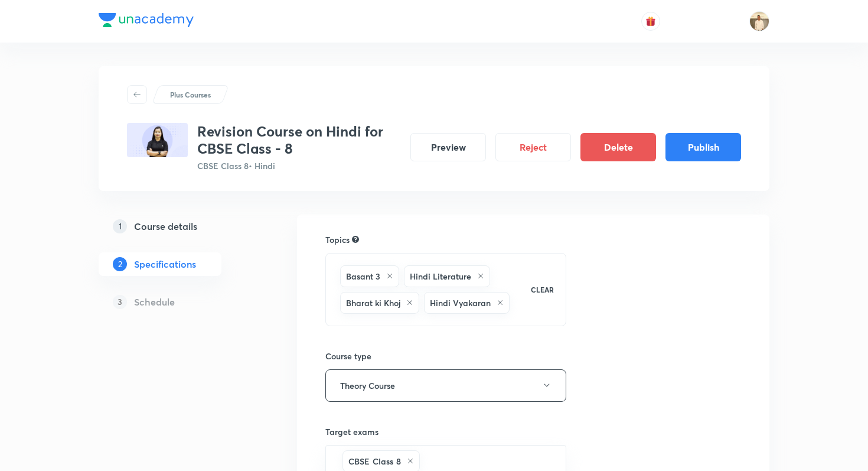 The image size is (868, 471). What do you see at coordinates (759, 22) in the screenshot?
I see `img: Chandrakant Deshmukh` at bounding box center [759, 22].